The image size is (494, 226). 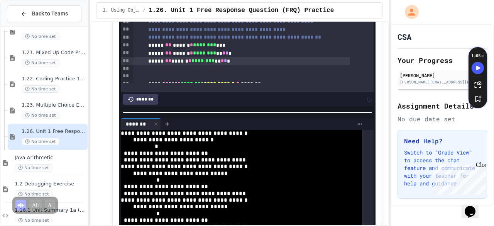 What do you see at coordinates (50, 158) in the screenshot?
I see `span: Java Arithmetic` at bounding box center [50, 158].